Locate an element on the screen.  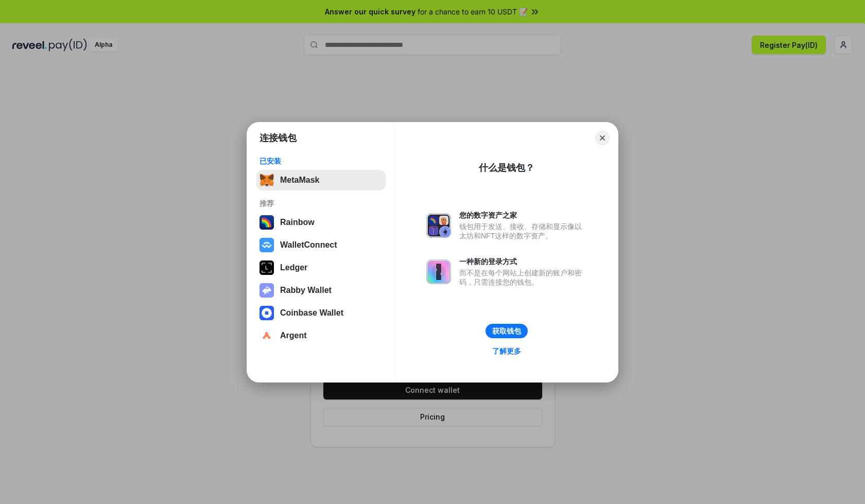
div: 推荐 is located at coordinates (321, 203).